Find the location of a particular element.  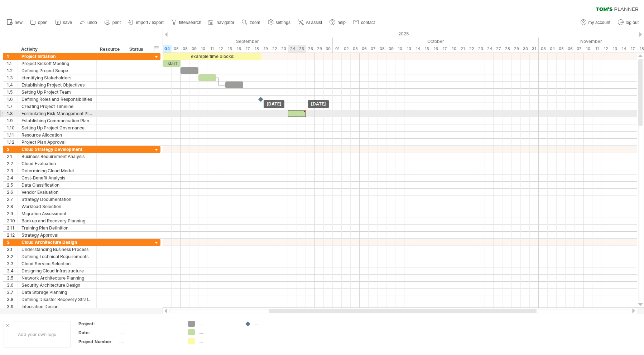

div: Friday, 10 October 2025 is located at coordinates (400, 49).